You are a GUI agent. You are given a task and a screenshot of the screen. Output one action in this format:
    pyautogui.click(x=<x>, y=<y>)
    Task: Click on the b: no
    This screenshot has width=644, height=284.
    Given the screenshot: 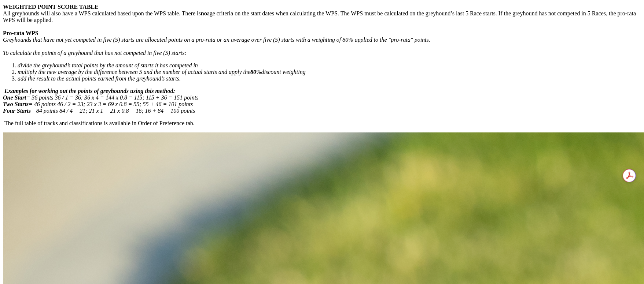 What is the action you would take?
    pyautogui.click(x=204, y=13)
    